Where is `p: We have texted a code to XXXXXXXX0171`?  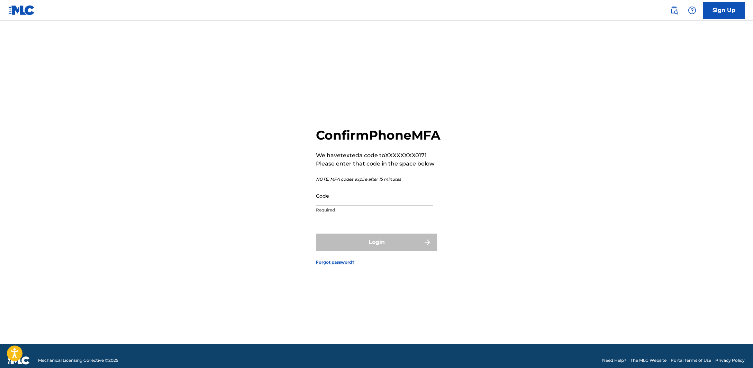 p: We have texted a code to XXXXXXXX0171 is located at coordinates (378, 156).